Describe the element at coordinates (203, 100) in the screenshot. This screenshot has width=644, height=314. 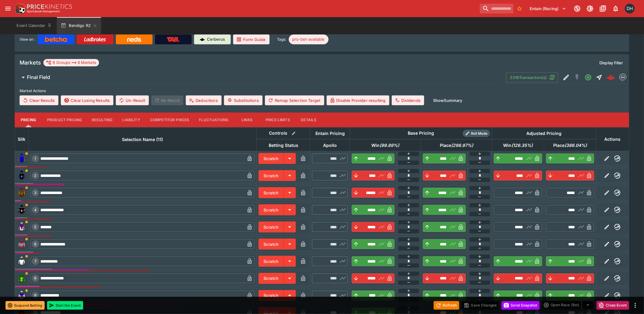
I see `button: Deductions` at that location.